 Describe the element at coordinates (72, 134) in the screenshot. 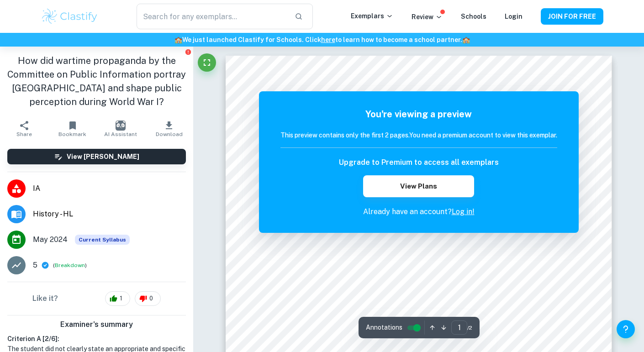

I see `span: Bookmark` at that location.